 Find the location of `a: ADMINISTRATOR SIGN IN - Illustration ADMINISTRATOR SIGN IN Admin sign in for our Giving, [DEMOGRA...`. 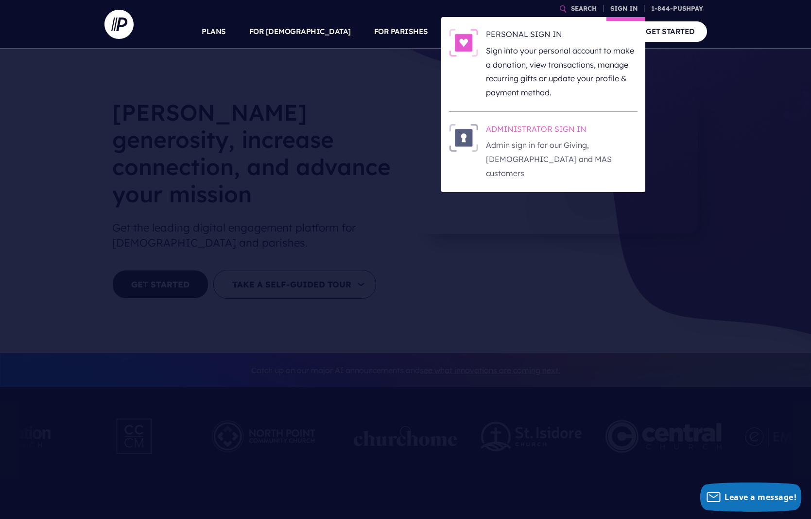

a: ADMINISTRATOR SIGN IN - Illustration ADMINISTRATOR SIGN IN Admin sign in for our Giving, [DEMOGRA... is located at coordinates (543, 152).